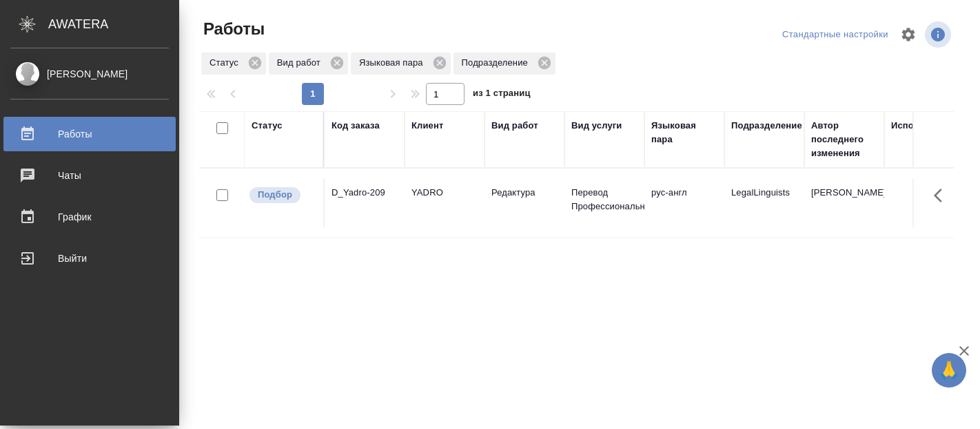 The width and height of the screenshot is (980, 429). Describe the element at coordinates (524, 193) in the screenshot. I see `p: Редактура` at that location.